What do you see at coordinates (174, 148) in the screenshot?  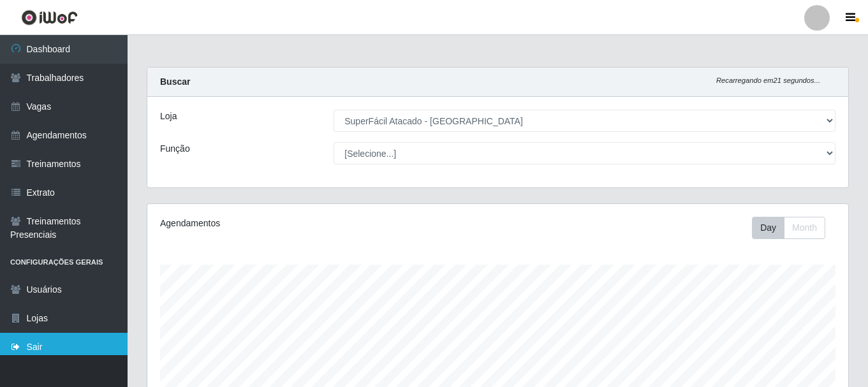 I see `label: Função` at bounding box center [174, 148].